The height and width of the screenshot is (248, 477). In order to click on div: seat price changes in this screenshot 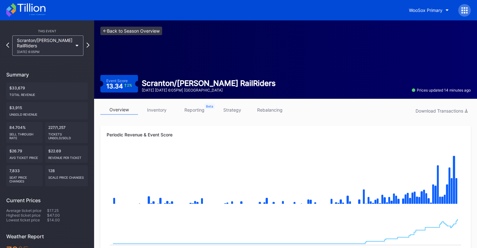, I will do `click(24, 178)`.